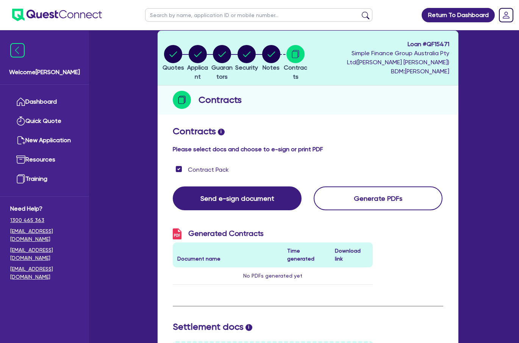 This screenshot has height=343, width=519. Describe the element at coordinates (308, 327) in the screenshot. I see `h2: Settlement docs` at that location.